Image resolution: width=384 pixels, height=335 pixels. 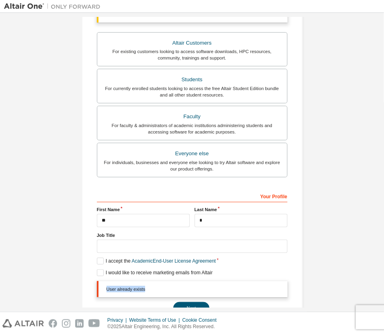 I want to click on div: For currently enrolled students looking to access the free Altair Student Edition bundle and all ..., so click(x=192, y=92).